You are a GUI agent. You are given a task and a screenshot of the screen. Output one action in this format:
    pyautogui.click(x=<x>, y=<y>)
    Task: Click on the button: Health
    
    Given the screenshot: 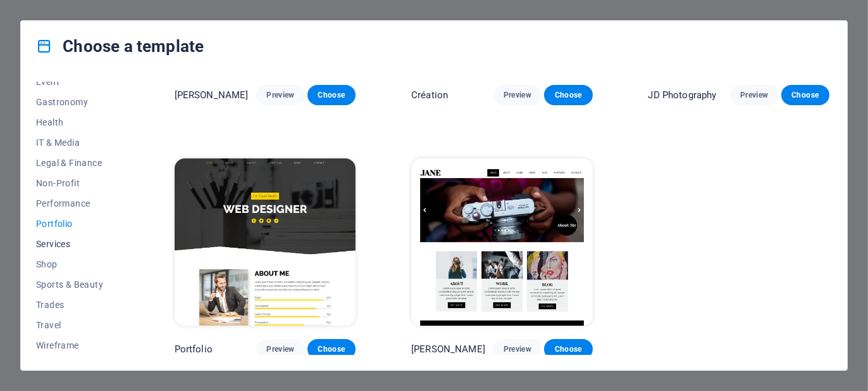 What is the action you would take?
    pyautogui.click(x=77, y=122)
    